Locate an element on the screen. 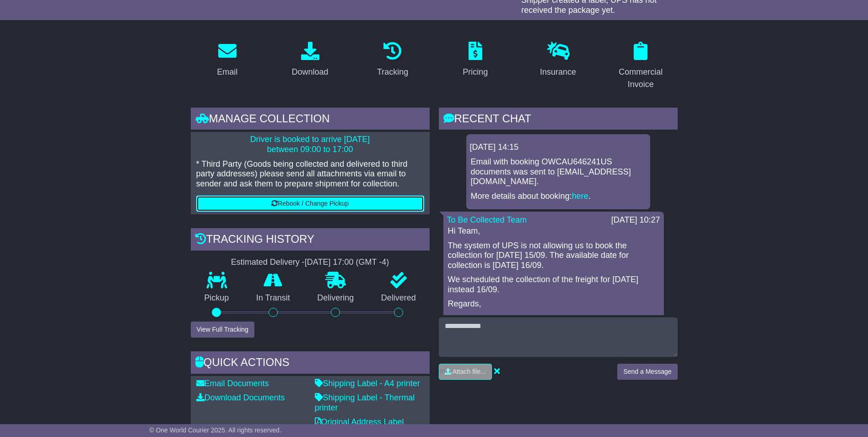  a: Insurance is located at coordinates (558, 60).